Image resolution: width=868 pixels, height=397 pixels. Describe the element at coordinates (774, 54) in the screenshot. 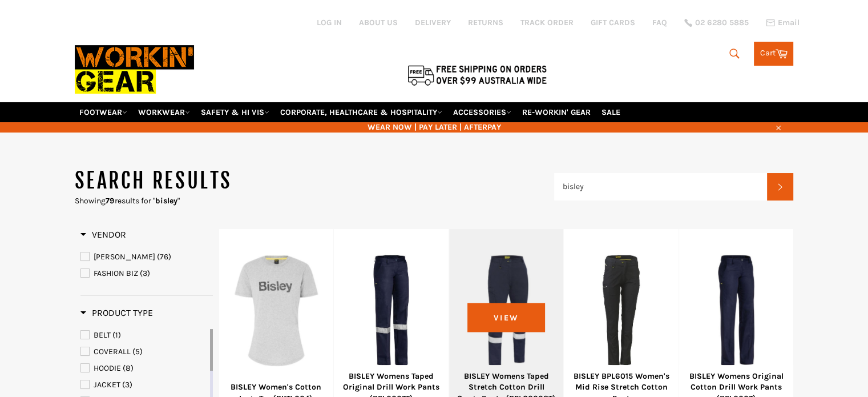

I see `a: Cart` at that location.